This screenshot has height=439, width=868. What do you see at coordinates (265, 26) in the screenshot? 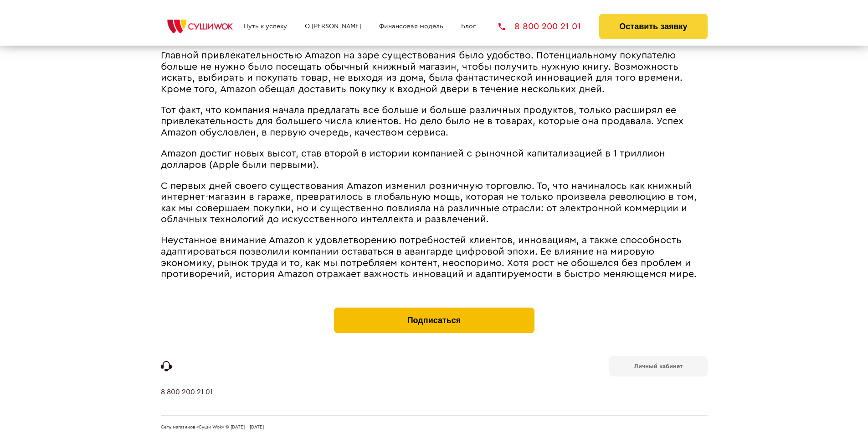
I see `a: Путь к успеху` at bounding box center [265, 26].